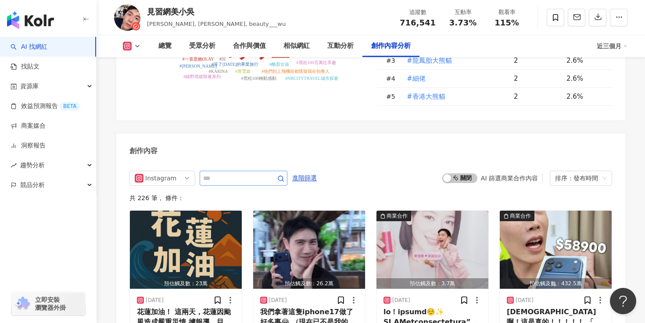 This screenshot has height=323, width=645. I want to click on a: 效益預測報告BETA, so click(45, 106).